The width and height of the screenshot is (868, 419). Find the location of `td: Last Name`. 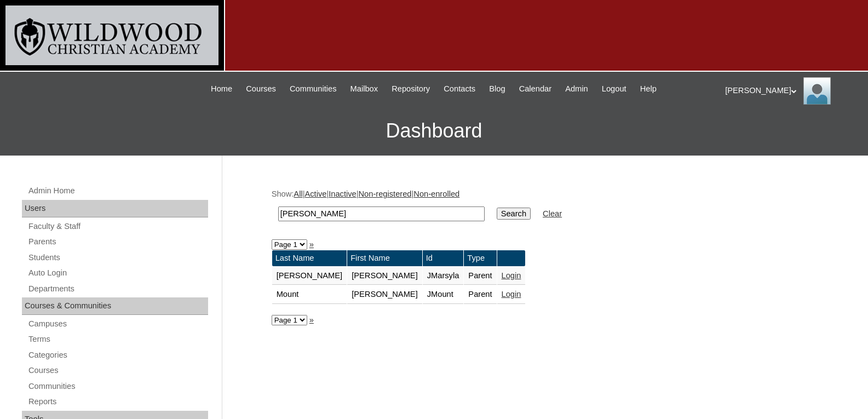

td: Last Name is located at coordinates (309, 258).